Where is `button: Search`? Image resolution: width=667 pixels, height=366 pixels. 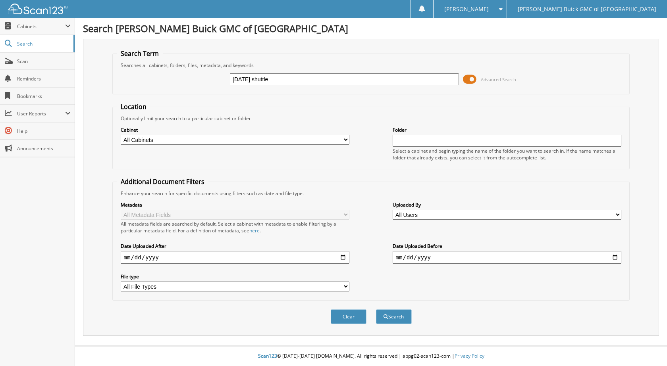 button: Search is located at coordinates (394, 317).